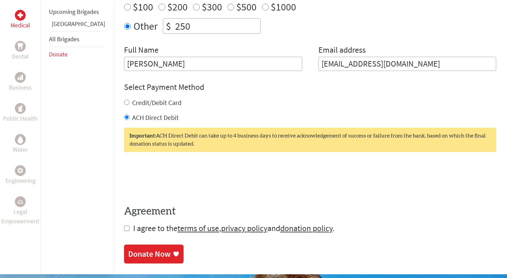  Describe the element at coordinates (20, 175) in the screenshot. I see `a: EngineeringEngineering` at that location.